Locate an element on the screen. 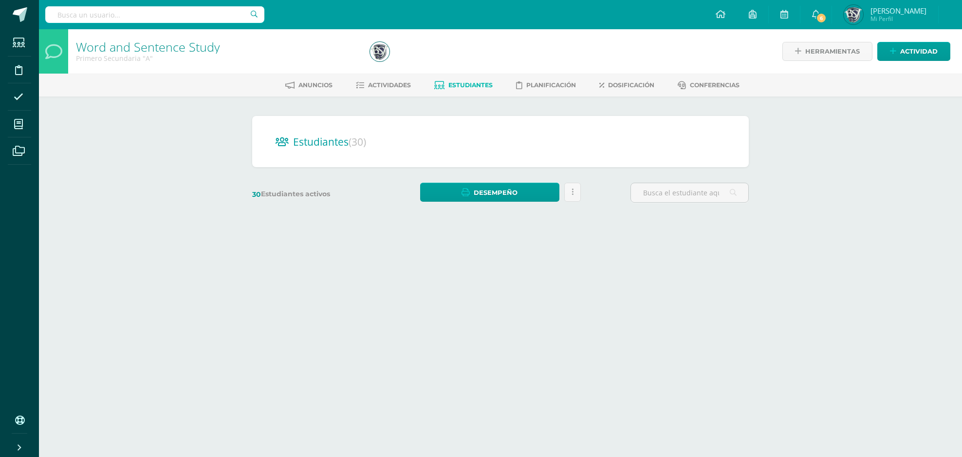 Image resolution: width=962 pixels, height=457 pixels. input: Busca el estudiante aquí... is located at coordinates (689, 192).